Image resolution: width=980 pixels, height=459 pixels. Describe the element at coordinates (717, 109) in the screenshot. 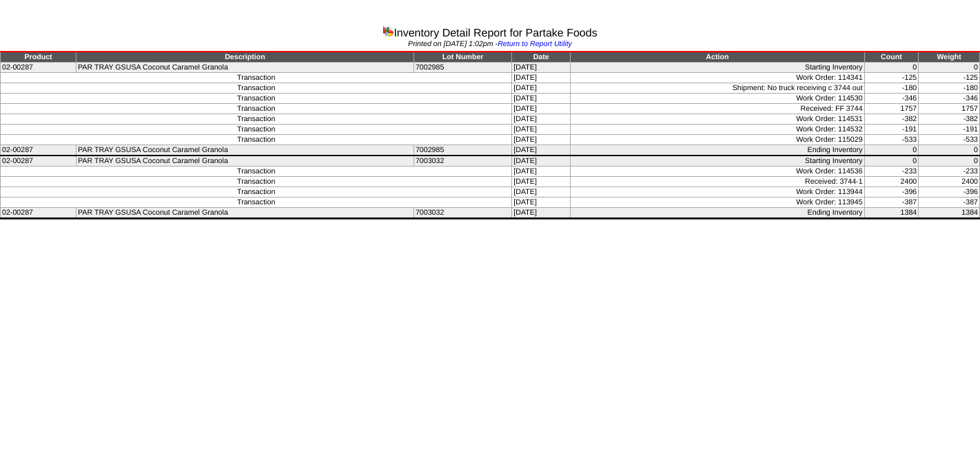

I see `td: Received: FF 3744` at that location.